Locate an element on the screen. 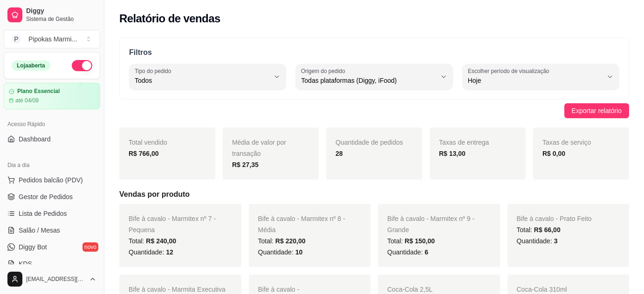 The width and height of the screenshot is (644, 294). span: Todos is located at coordinates (202, 81).